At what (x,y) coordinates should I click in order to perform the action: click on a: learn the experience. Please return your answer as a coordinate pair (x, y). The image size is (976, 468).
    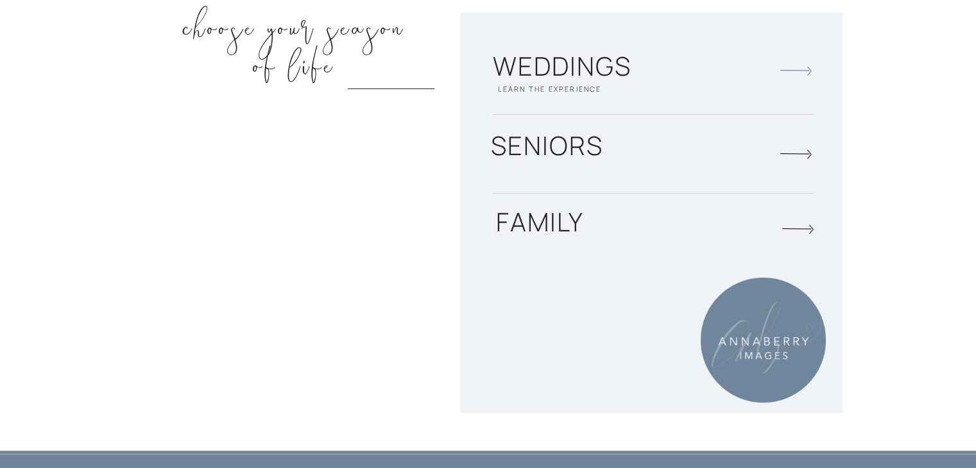
    Looking at the image, I should click on (560, 90).